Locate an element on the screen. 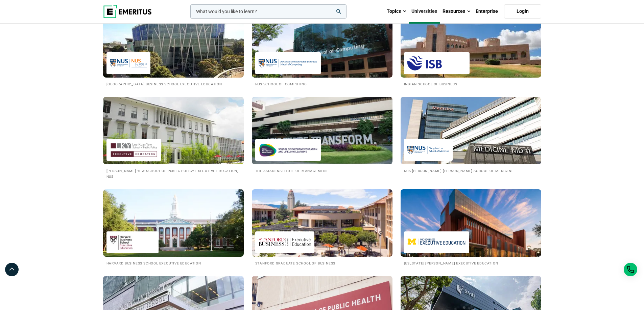 This screenshot has width=644, height=310. img: Asian Institute of Management is located at coordinates (288, 150).